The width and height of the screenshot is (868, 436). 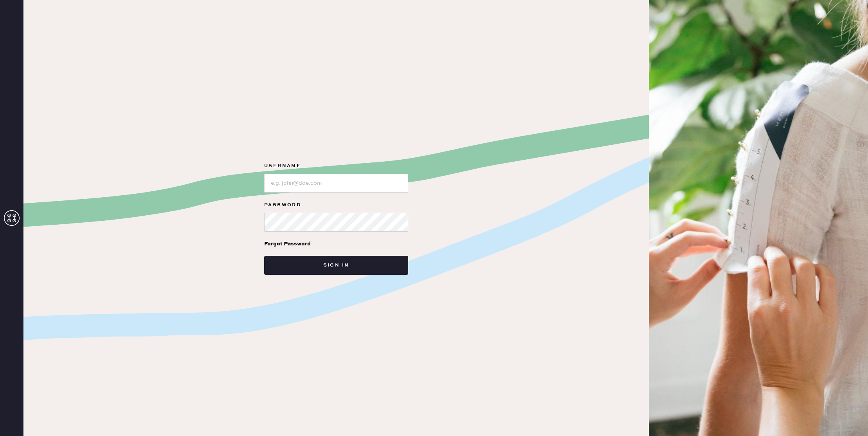 What do you see at coordinates (336, 266) in the screenshot?
I see `button: Sign in` at bounding box center [336, 266].